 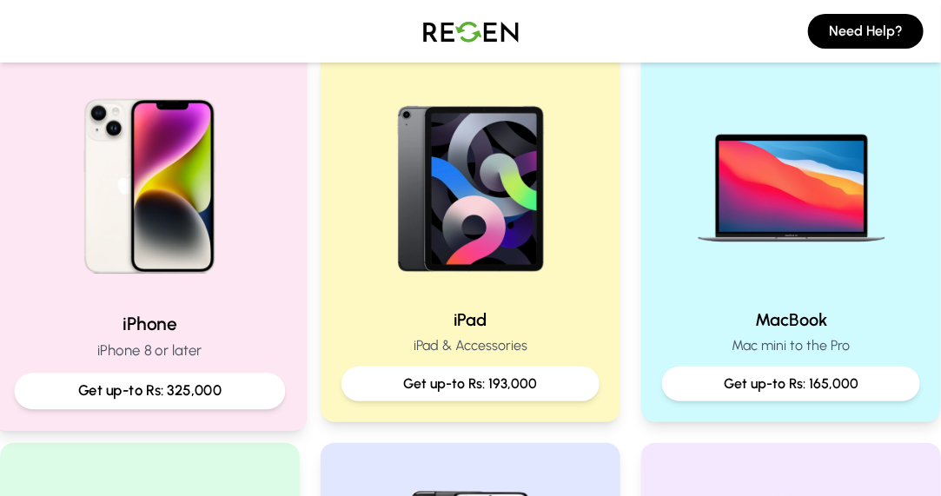 What do you see at coordinates (865, 31) in the screenshot?
I see `button: Need Help?` at bounding box center [865, 31].